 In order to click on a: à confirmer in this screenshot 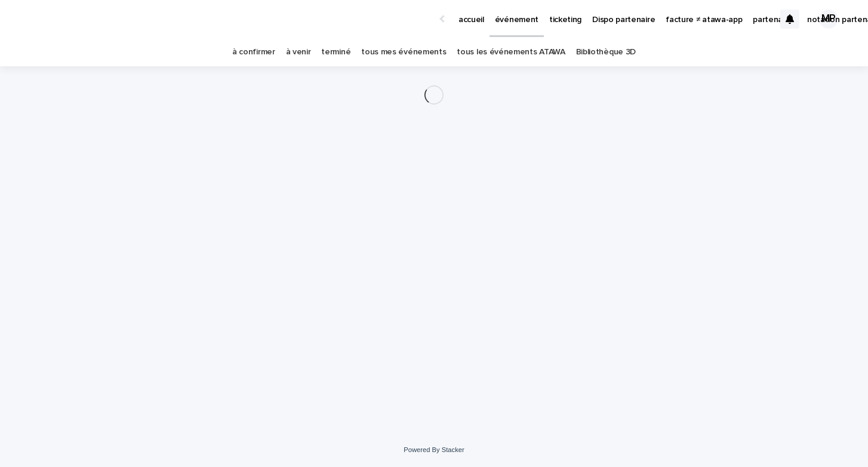, I will do `click(254, 52)`.